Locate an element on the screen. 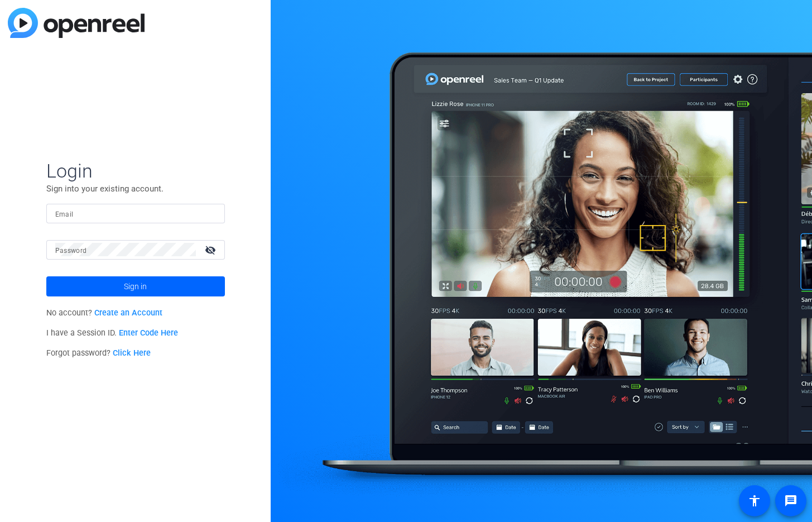 The height and width of the screenshot is (522, 812). img: blue-gradient.svg is located at coordinates (76, 23).